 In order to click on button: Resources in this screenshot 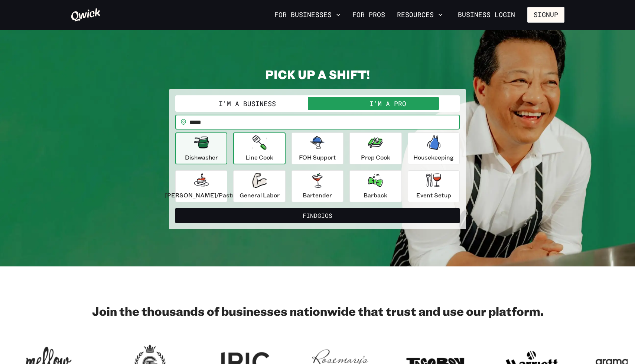, I will do `click(420, 15)`.